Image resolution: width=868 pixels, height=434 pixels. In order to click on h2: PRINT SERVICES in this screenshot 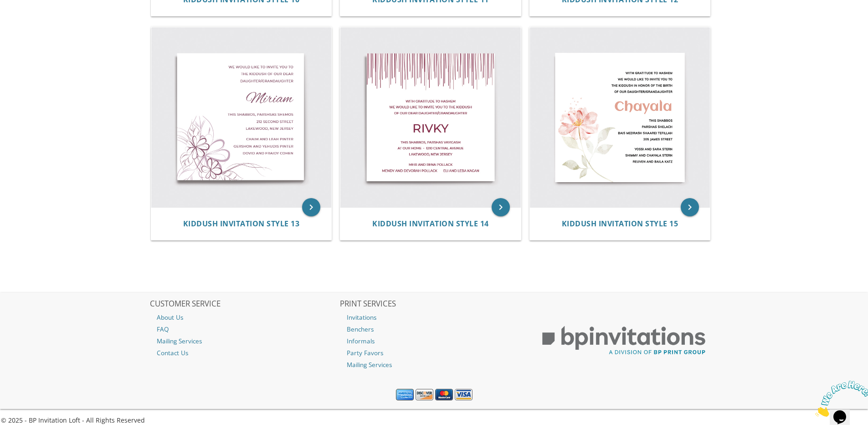, I will do `click(434, 304)`.